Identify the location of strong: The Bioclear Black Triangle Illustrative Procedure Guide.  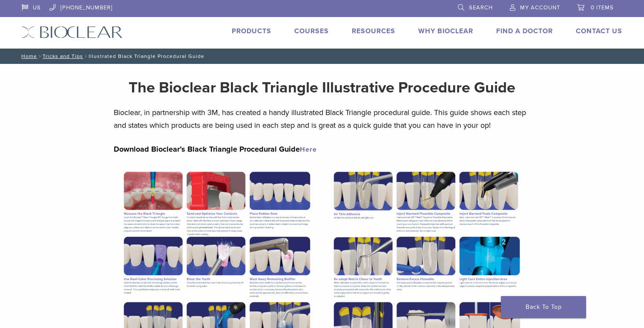
(322, 87).